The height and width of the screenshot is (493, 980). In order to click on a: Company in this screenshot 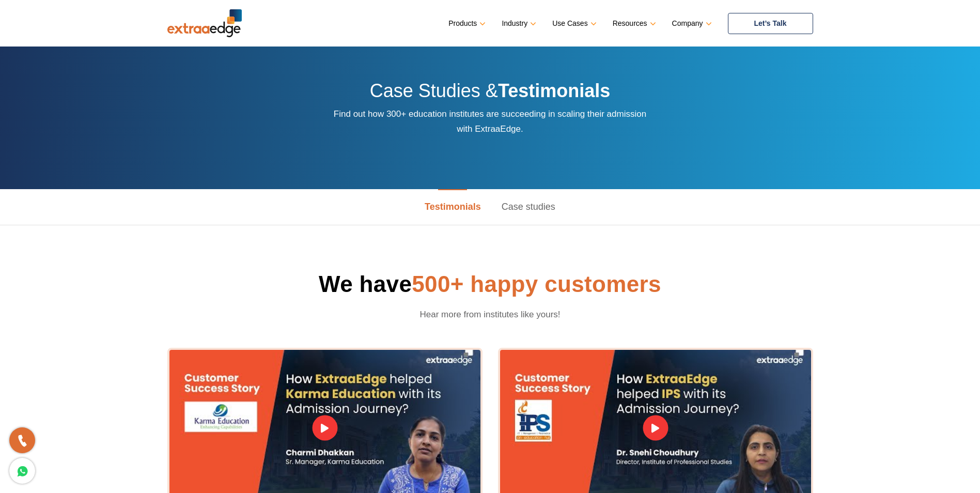, I will do `click(691, 23)`.